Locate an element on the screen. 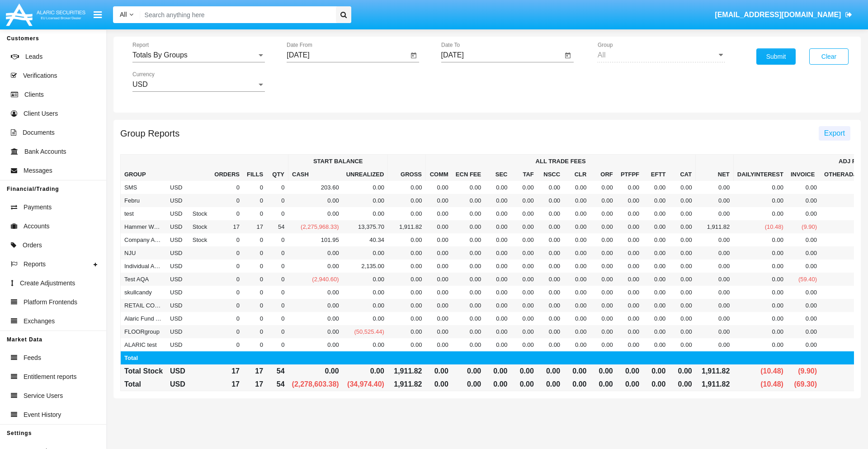 This screenshot has height=449, width=868. td: 17 is located at coordinates (227, 227).